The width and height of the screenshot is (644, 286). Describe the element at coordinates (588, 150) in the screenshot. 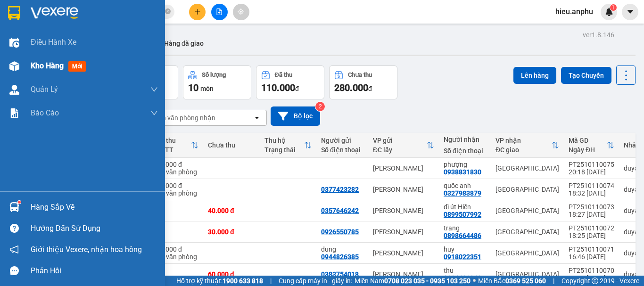

I see `div: Ngày ĐH` at that location.